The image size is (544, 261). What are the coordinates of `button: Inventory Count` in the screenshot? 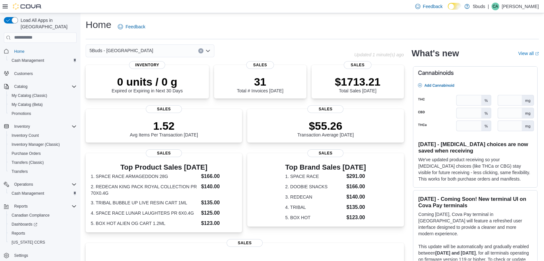 It's located at (43, 136).